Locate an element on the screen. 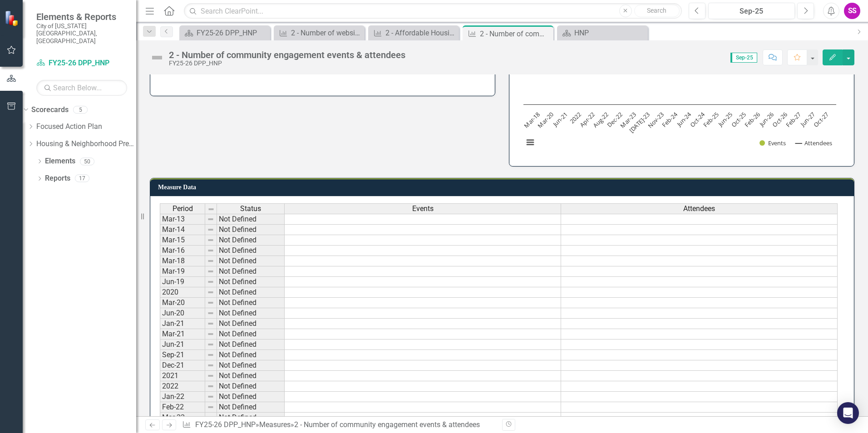  td: Mar-18 is located at coordinates (182, 261).